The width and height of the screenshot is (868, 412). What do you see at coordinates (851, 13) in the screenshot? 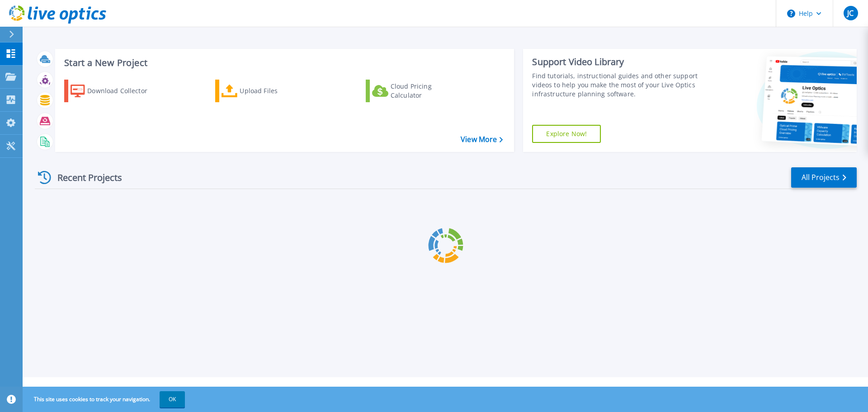
I see `span: JC` at bounding box center [851, 13].